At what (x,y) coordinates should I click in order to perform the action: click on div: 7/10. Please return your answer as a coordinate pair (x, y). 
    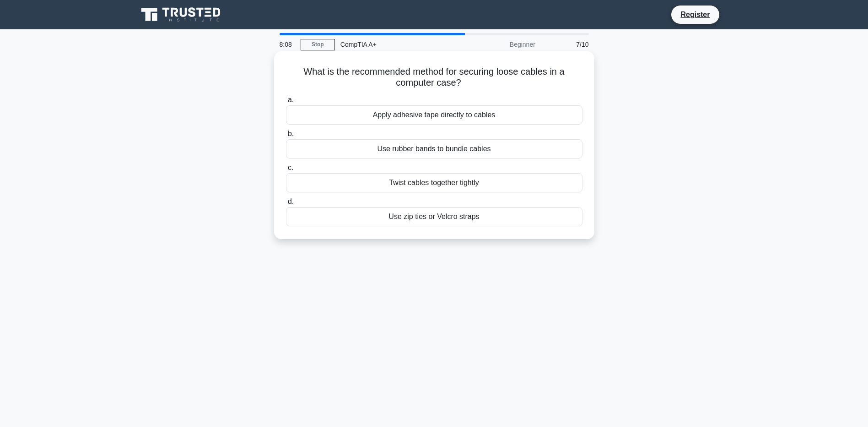
    Looking at the image, I should click on (568, 44).